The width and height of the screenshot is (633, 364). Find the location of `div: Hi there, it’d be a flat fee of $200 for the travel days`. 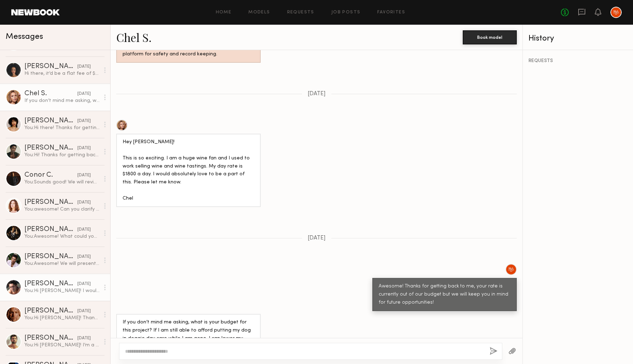

div: Hi there, it’d be a flat fee of $200 for the travel days is located at coordinates (62, 73).